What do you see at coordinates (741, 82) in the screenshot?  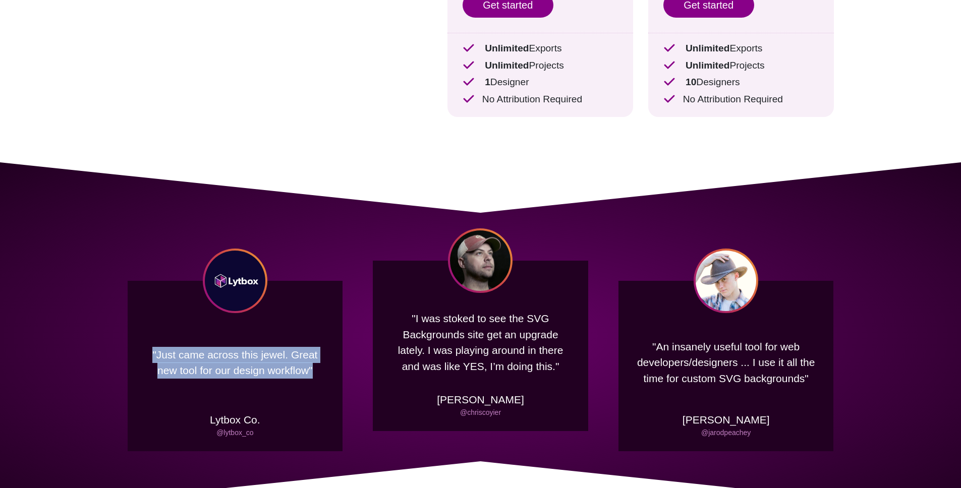 I see `p: Designers` at bounding box center [741, 82].